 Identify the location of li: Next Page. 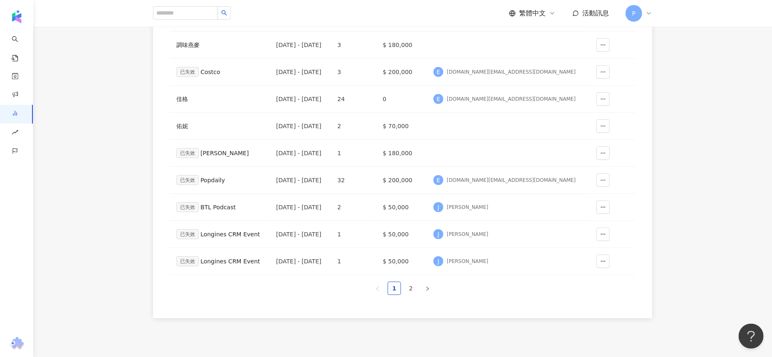
(427, 288).